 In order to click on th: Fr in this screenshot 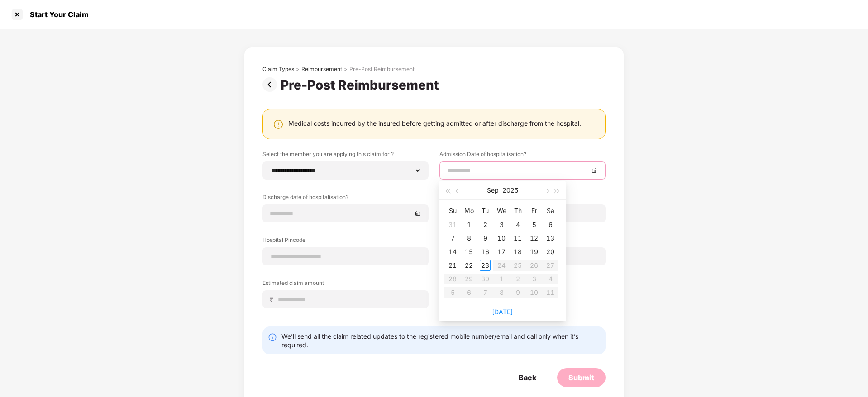, I will do `click(534, 211)`.